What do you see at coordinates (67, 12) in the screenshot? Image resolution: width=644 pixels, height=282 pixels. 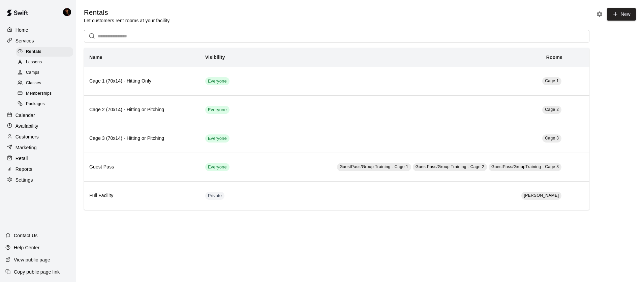 I see `img: Chris McFarland` at bounding box center [67, 12].